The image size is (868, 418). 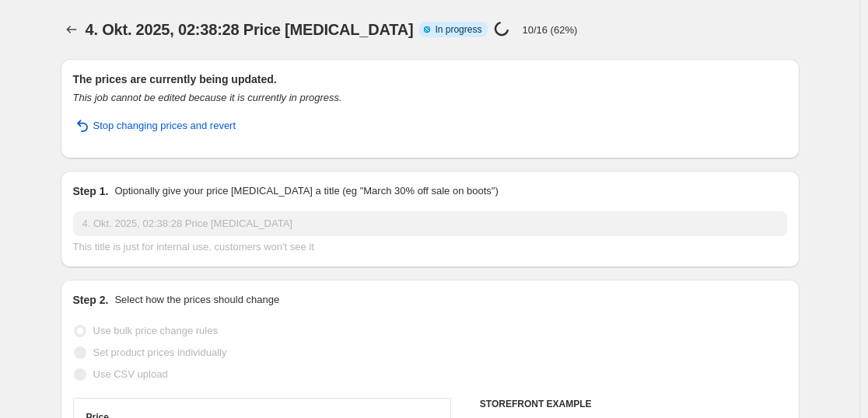 What do you see at coordinates (161, 353) in the screenshot?
I see `span: Set product prices individually` at bounding box center [161, 353].